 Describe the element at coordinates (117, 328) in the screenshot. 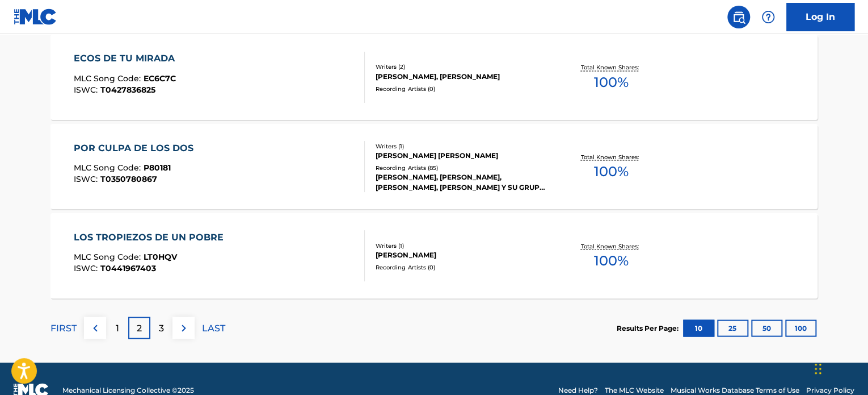

I see `p: 1` at that location.